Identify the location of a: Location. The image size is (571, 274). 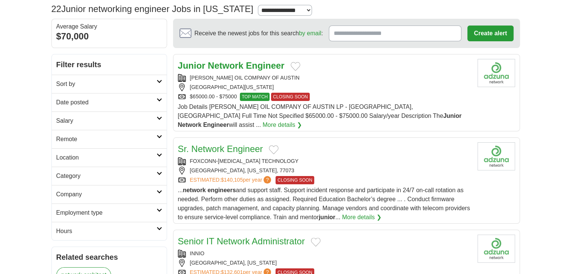
(109, 157).